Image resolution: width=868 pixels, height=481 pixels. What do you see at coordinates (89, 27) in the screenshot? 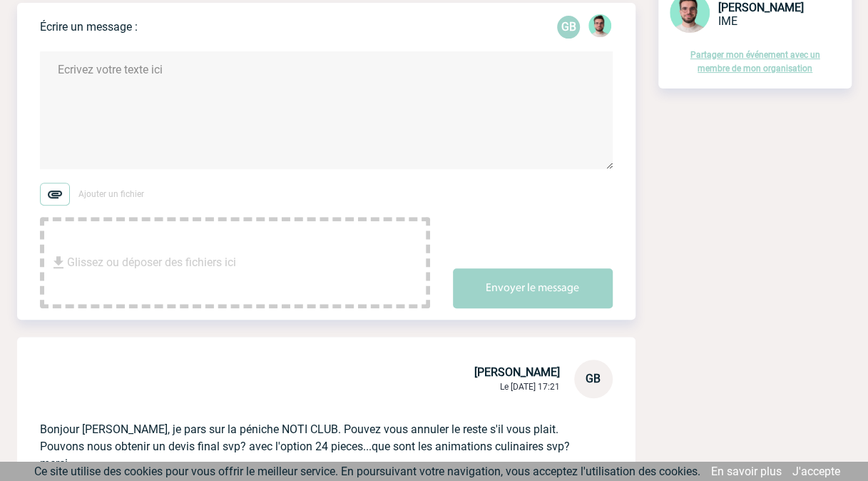
I see `p: Écrire un message :` at bounding box center [89, 27].